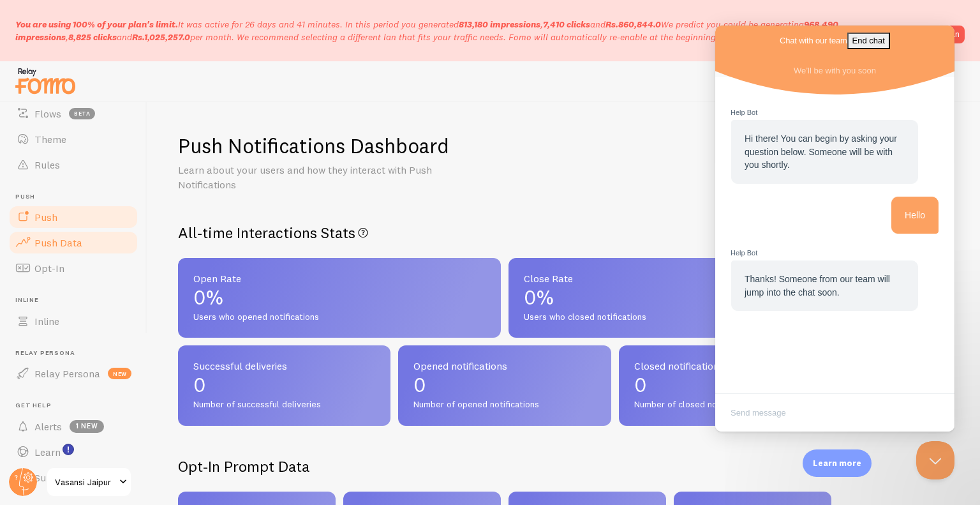 This screenshot has height=505, width=980. Describe the element at coordinates (49, 268) in the screenshot. I see `span: Opt-In` at that location.